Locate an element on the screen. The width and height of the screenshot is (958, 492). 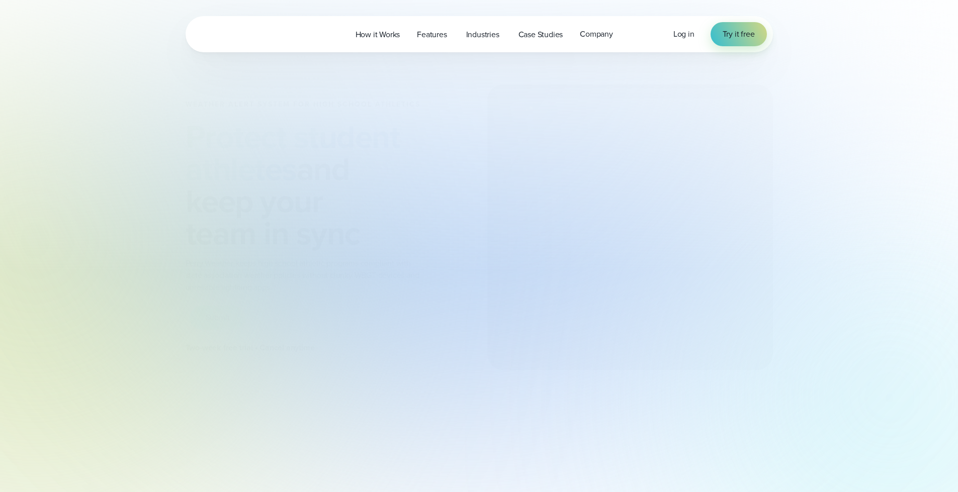
a: Log in is located at coordinates (684, 34).